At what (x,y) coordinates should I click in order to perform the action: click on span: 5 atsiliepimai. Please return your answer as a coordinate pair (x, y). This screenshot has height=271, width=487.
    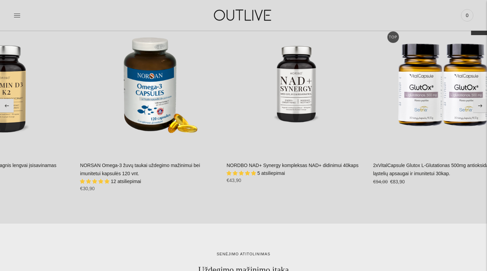
    Looking at the image, I should click on (271, 173).